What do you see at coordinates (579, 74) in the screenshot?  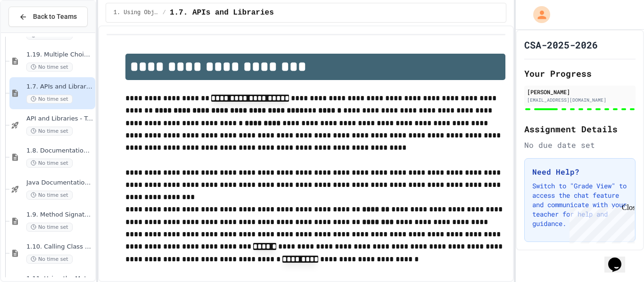 I see `h2: Your Progress` at bounding box center [579, 74].